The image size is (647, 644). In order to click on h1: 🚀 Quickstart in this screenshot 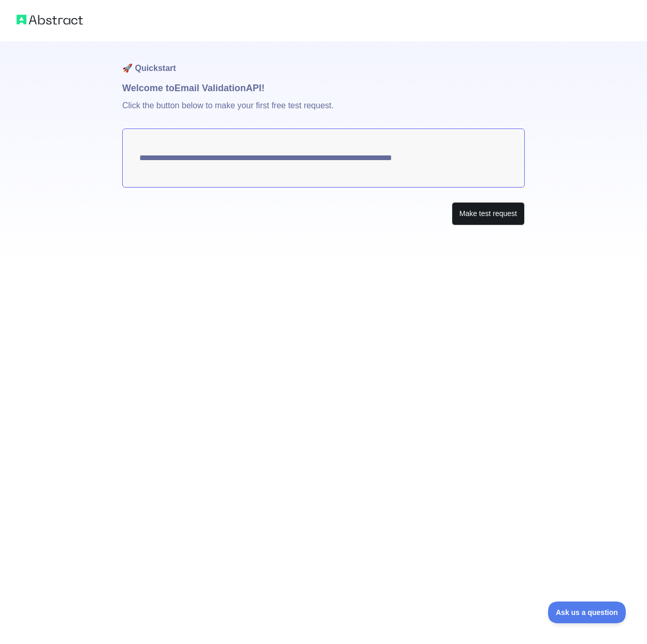, I will do `click(323, 61)`.